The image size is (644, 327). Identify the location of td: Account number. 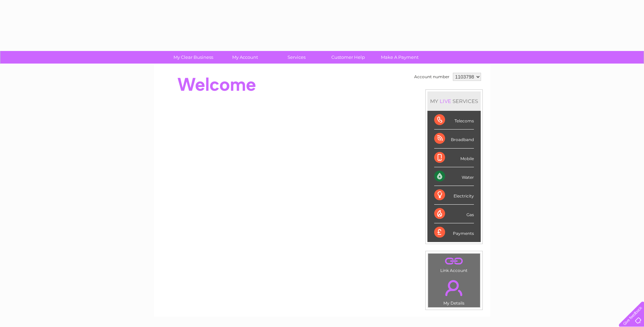
(432, 76).